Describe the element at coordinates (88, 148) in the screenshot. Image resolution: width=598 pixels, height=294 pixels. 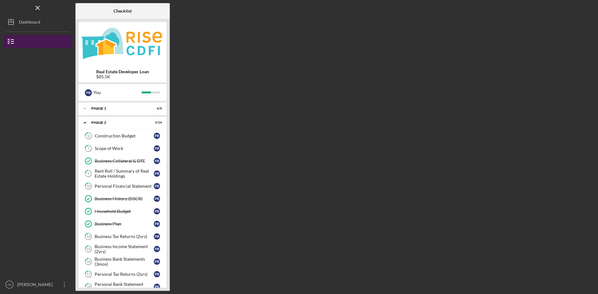
I see `tspan: 7` at that location.